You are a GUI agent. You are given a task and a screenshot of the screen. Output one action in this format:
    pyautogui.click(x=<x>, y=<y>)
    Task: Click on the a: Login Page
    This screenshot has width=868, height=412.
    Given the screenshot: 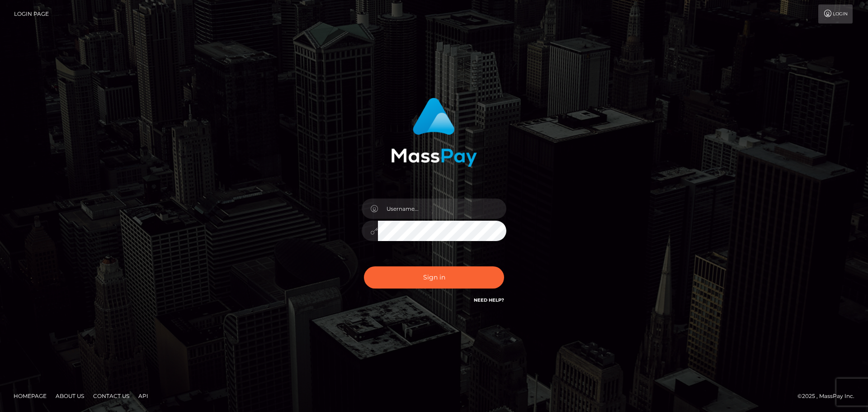 What is the action you would take?
    pyautogui.click(x=31, y=14)
    